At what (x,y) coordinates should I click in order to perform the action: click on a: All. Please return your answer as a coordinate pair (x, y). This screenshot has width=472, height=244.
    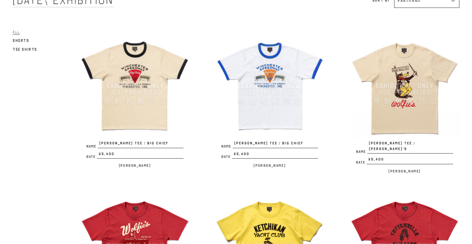
    Looking at the image, I should click on (16, 32).